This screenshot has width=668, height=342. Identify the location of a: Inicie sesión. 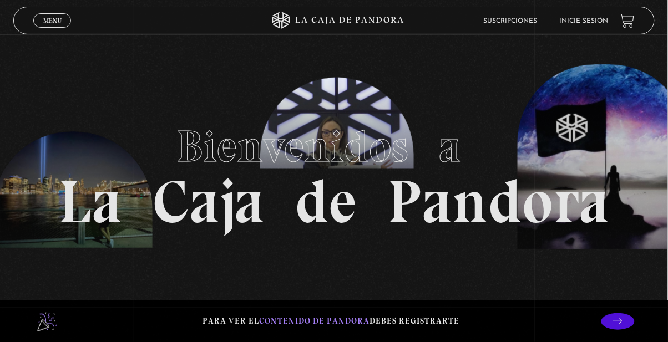
(584, 21).